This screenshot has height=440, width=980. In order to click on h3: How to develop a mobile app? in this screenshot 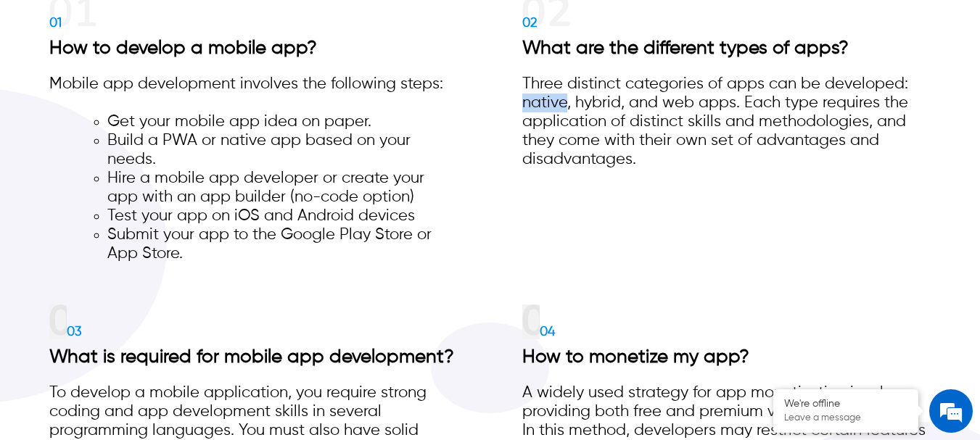, I will do `click(254, 49)`.